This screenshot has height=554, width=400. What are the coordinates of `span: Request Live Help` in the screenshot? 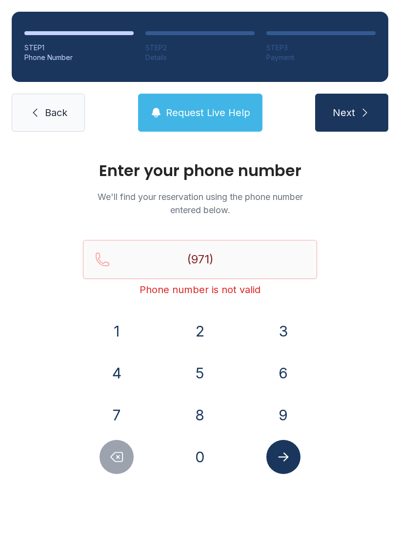 It's located at (208, 113).